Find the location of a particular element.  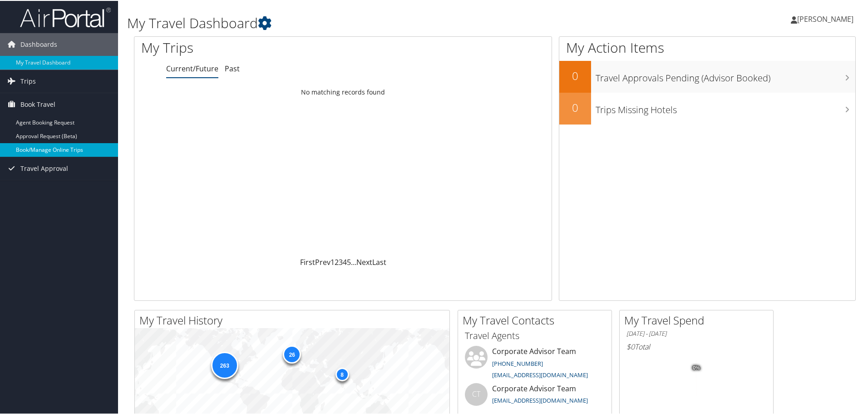

a: Next is located at coordinates (364, 261).